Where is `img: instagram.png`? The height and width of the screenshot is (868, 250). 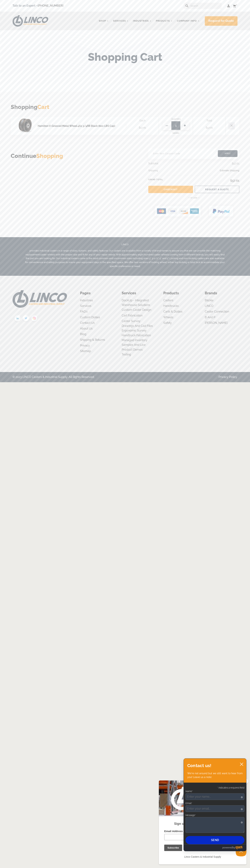 img: instagram.png is located at coordinates (35, 319).